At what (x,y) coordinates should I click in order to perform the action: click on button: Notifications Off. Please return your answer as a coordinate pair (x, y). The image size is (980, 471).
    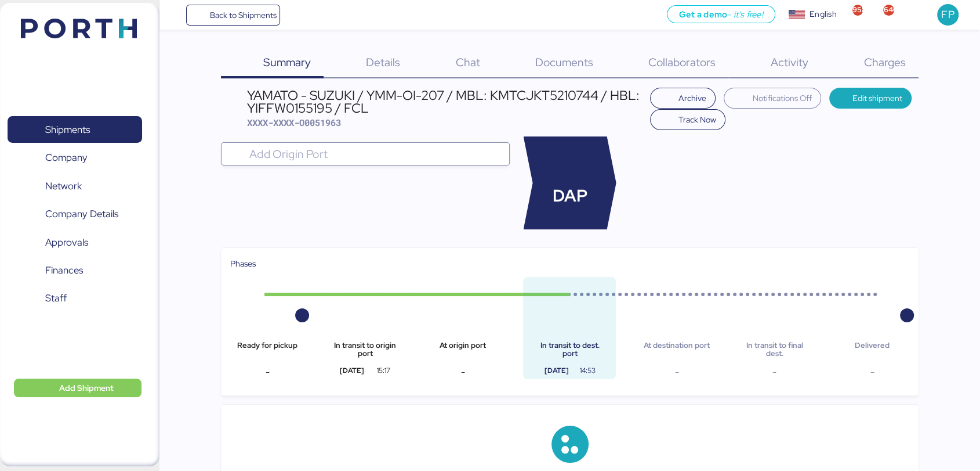
    Looking at the image, I should click on (773, 98).